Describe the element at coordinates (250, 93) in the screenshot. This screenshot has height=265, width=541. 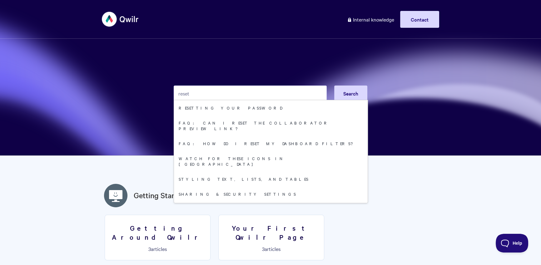
I see `input: Search the knowledge base` at that location.